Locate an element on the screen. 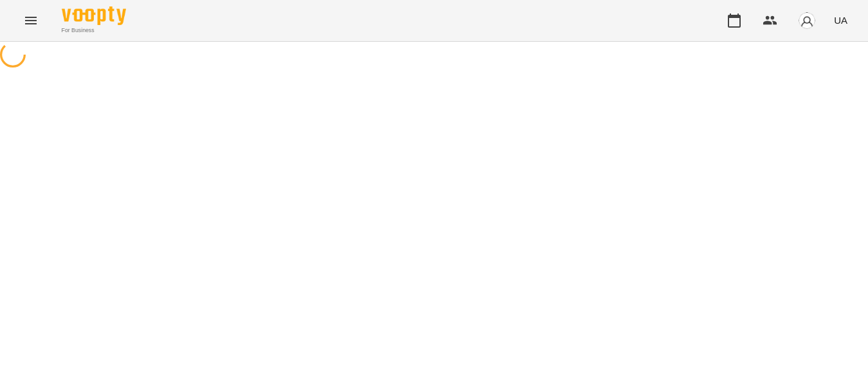  span: For Business is located at coordinates (94, 30).